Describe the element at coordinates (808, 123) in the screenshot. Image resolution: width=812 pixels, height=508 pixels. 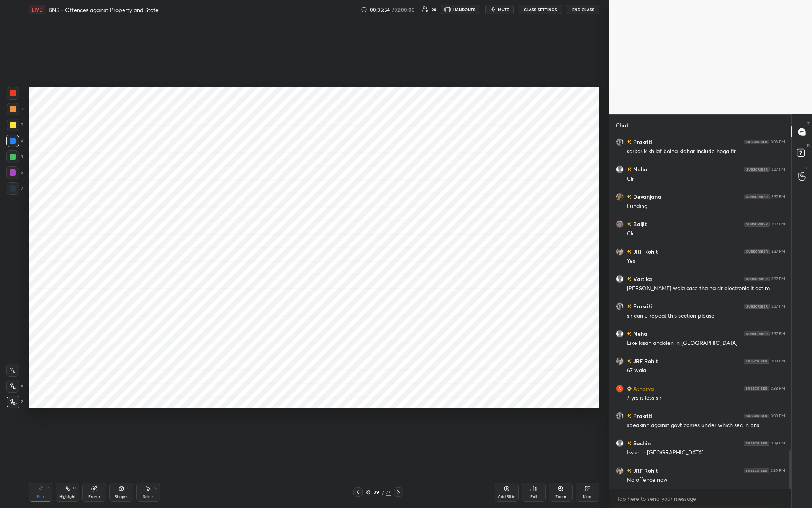
I see `p: T` at that location.